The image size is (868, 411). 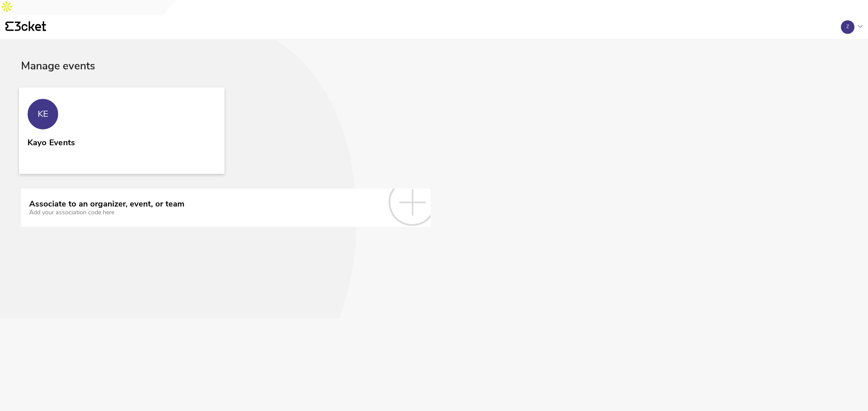 I want to click on div: Add your association code here, so click(x=107, y=212).